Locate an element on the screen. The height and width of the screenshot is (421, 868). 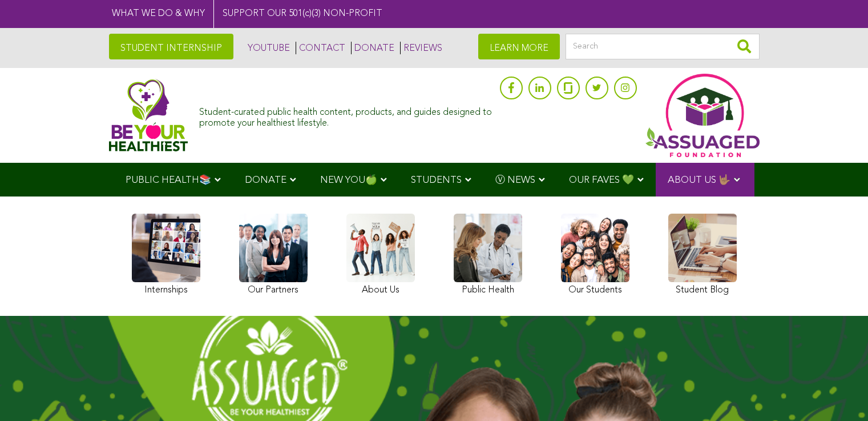
img: Assuaged App is located at coordinates (703, 115).